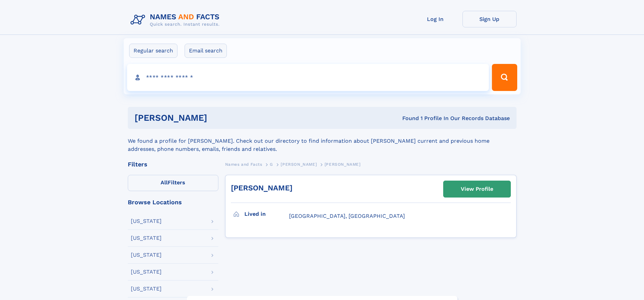 The width and height of the screenshot is (644, 300). I want to click on h3: Lived in, so click(267, 214).